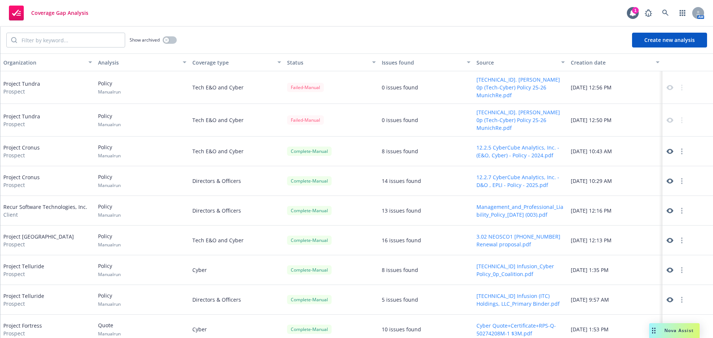 The height and width of the screenshot is (338, 713). Describe the element at coordinates (653, 331) in the screenshot. I see `div: Drag to move` at that location.